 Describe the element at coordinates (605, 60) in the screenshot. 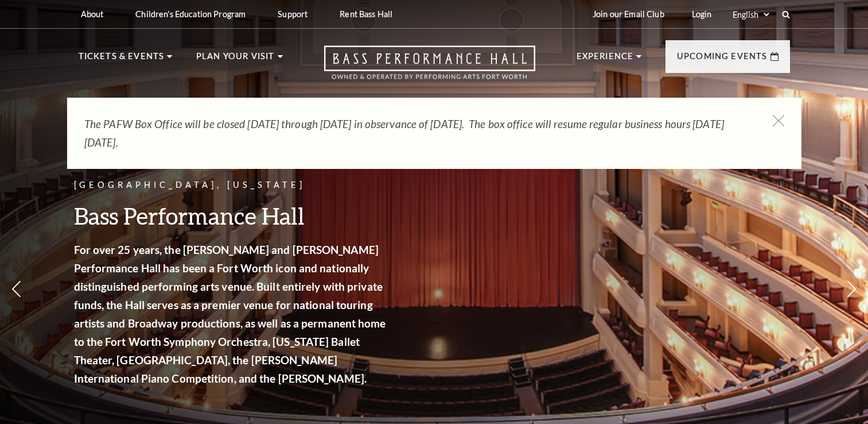

I see `p: Experience` at that location.